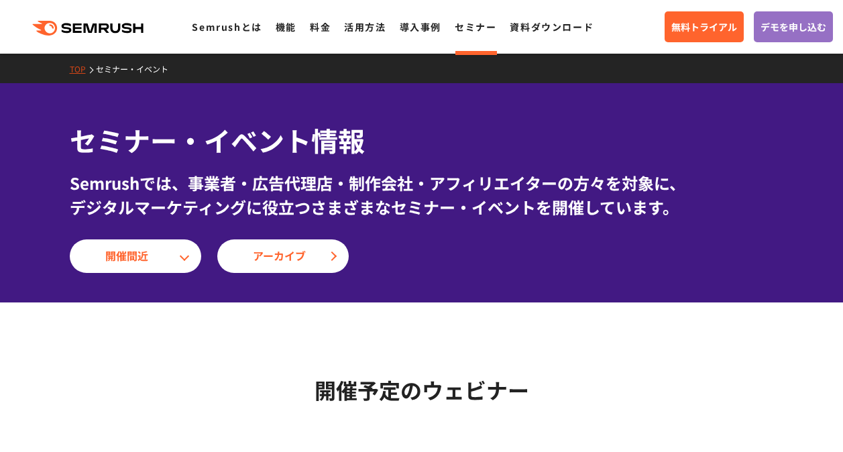  Describe the element at coordinates (422, 195) in the screenshot. I see `div: Semrushでは、事業者・広告代理店・制作会社・アフィリエイターの方々を対象に、 デジタルマーケティングに役立つさまざまなセミナー・イベントを開催しています。` at that location.